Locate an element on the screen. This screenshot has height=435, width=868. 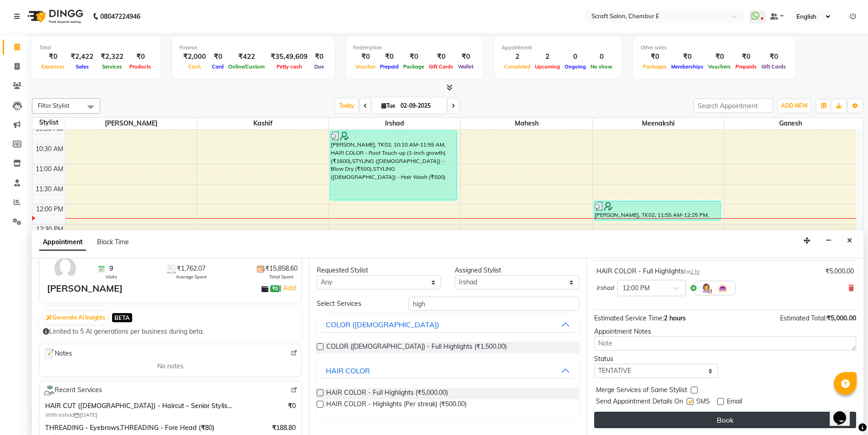
span: Meenakshi is located at coordinates (658, 123).